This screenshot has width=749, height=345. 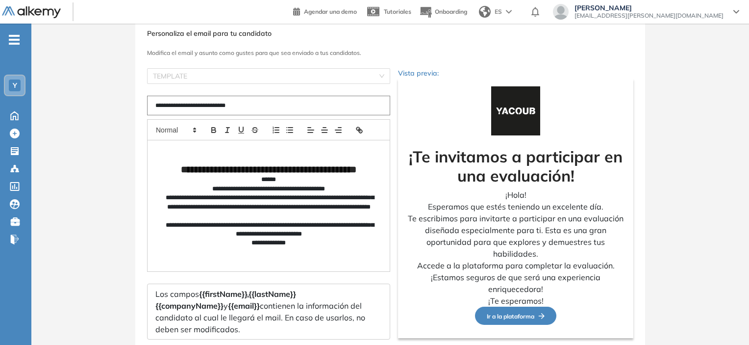 I want to click on img: Logo de la compañía, so click(x=516, y=111).